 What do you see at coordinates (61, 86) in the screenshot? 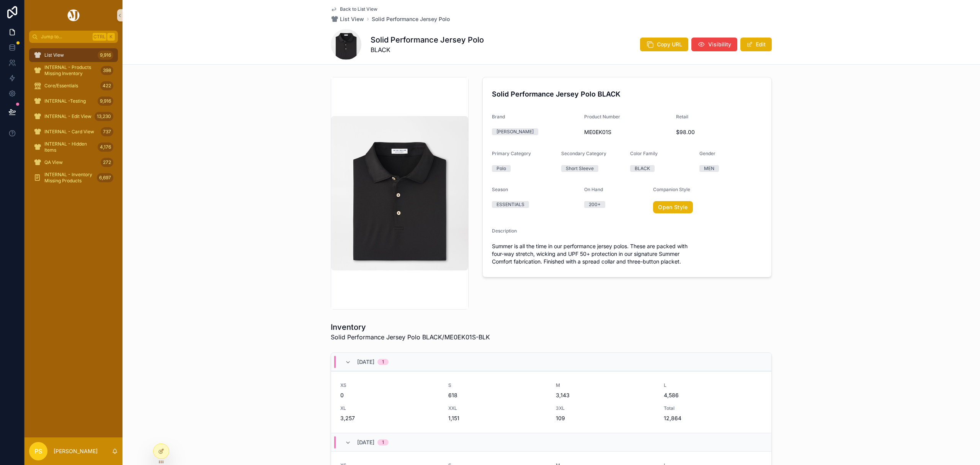
I see `span: Core/Essentials` at bounding box center [61, 86].